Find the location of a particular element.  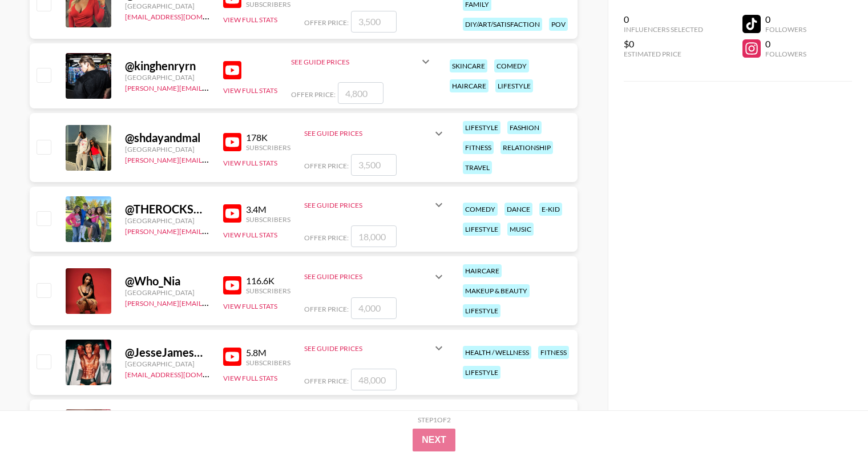

div: @ JesseJamesWest is located at coordinates (167, 352).